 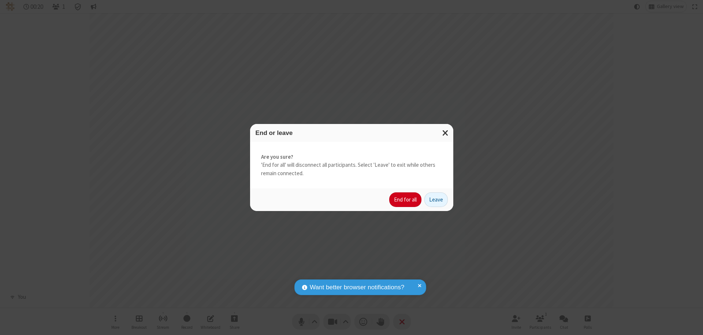 I want to click on button: End for all, so click(x=405, y=200).